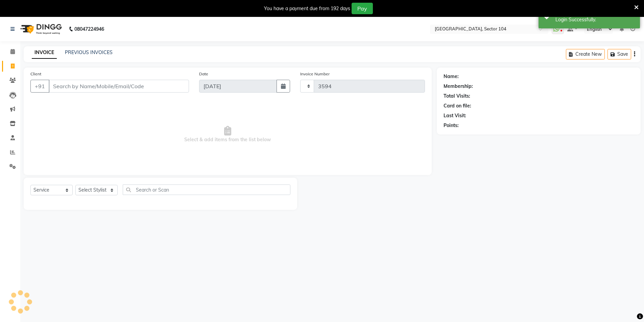  What do you see at coordinates (36, 74) in the screenshot?
I see `label: Client` at bounding box center [36, 74].